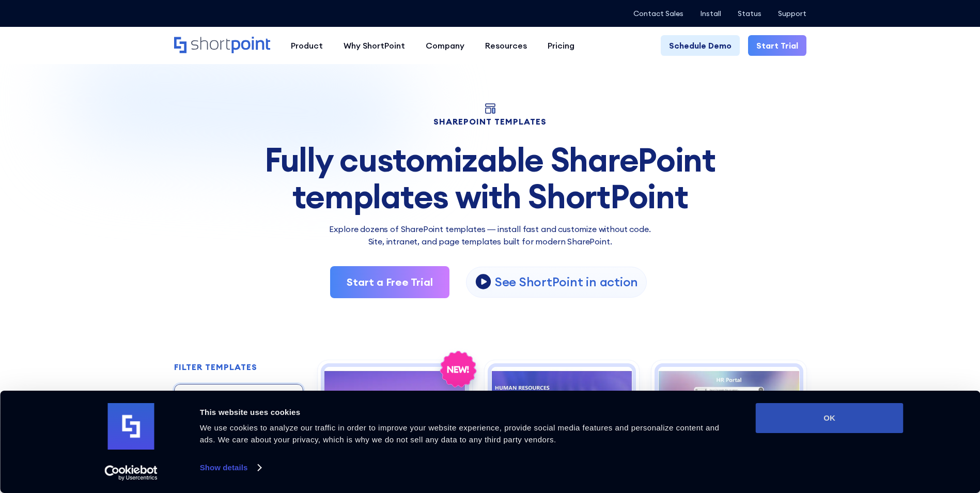 The width and height of the screenshot is (980, 493). Describe the element at coordinates (460, 433) in the screenshot. I see `span: We use cookies to analyze our traffic in order to improve your website experience, provide social...` at that location.